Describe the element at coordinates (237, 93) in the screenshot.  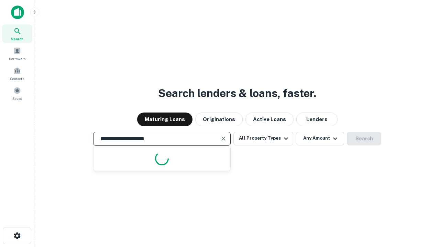
I see `h3: Search lenders & loans, faster.` at that location.